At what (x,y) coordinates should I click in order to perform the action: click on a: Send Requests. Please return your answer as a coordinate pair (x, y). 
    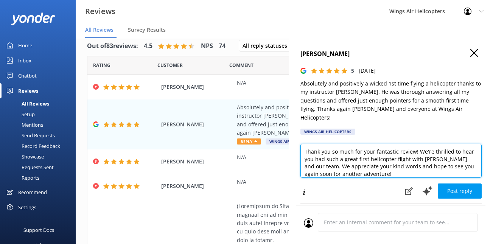
    Looking at the image, I should click on (40, 136).